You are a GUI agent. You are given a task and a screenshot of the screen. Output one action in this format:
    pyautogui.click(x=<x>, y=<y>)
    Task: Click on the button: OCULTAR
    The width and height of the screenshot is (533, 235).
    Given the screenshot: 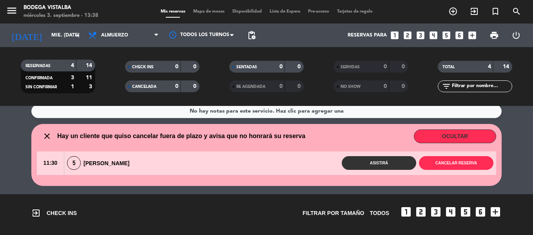 What is the action you would take?
    pyautogui.click(x=455, y=136)
    